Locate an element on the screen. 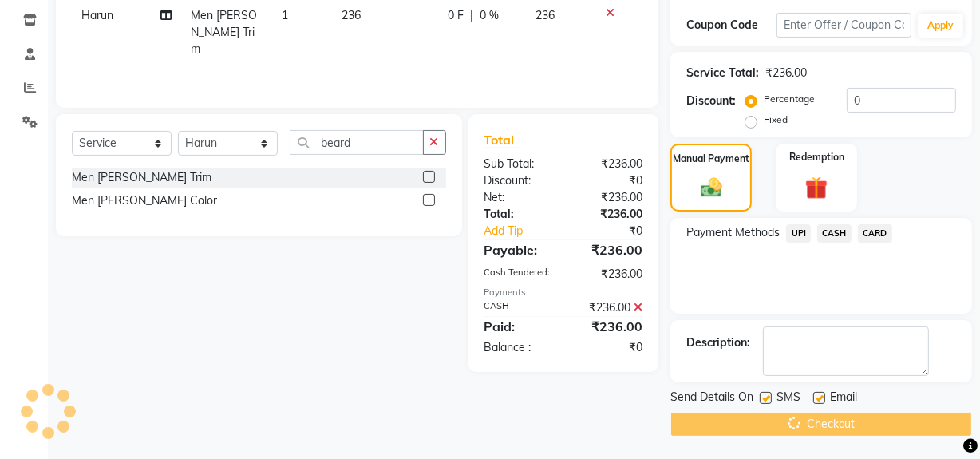  div: Description: is located at coordinates (718, 342).